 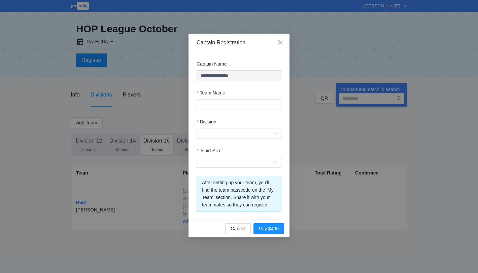 I want to click on button: Cancel, so click(x=238, y=229).